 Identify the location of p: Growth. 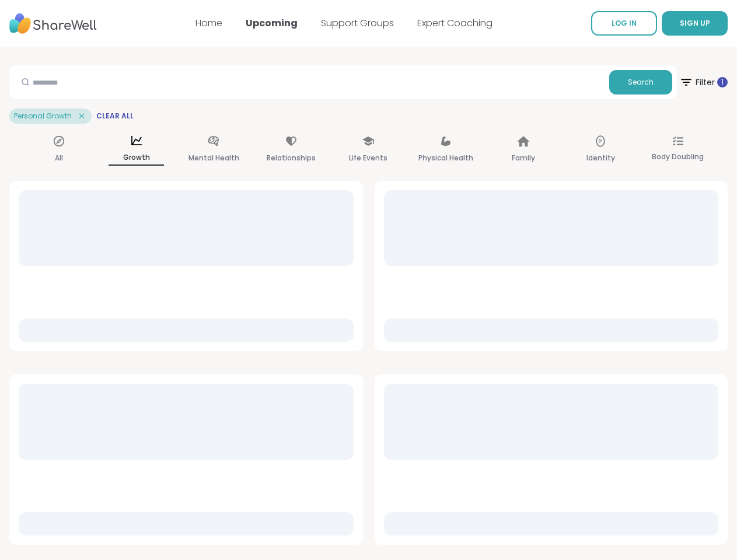
(136, 158).